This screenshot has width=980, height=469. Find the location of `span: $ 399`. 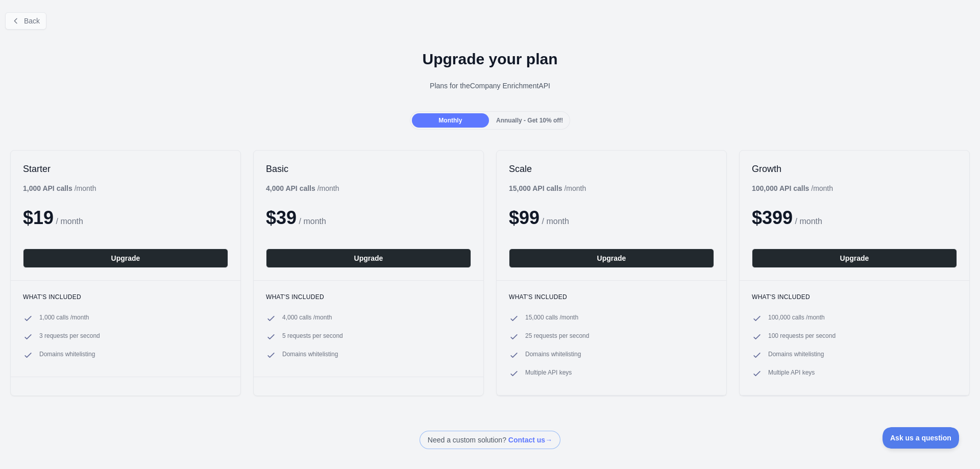

span: $ 399 is located at coordinates (772, 218).